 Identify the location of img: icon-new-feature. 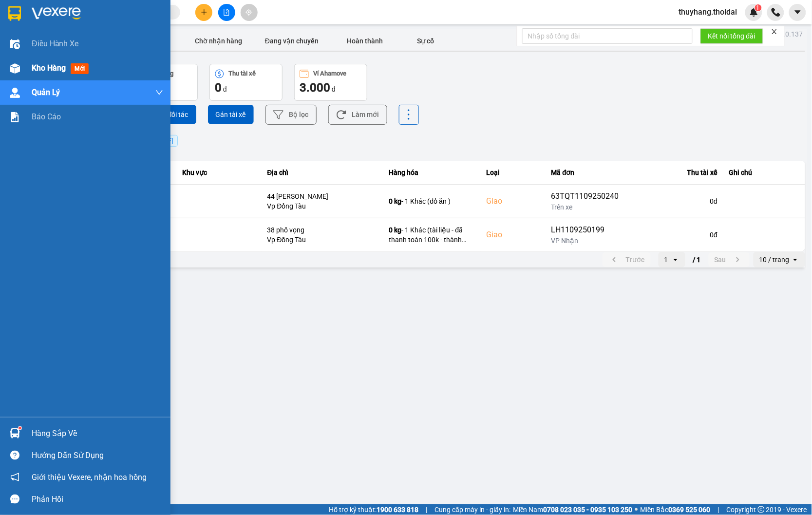
(754, 12).